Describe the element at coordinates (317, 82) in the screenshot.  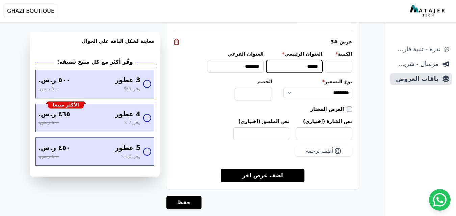
I see `label: نوع التسعير` at that location.